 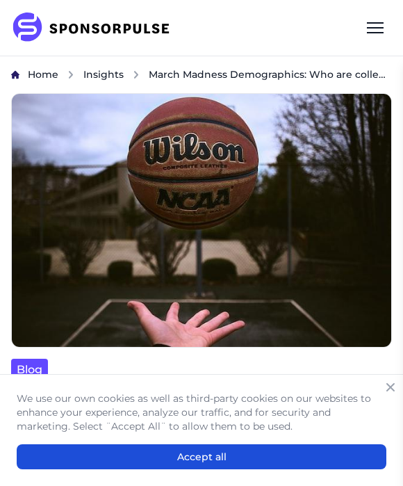 I want to click on img: Home, so click(x=15, y=74).